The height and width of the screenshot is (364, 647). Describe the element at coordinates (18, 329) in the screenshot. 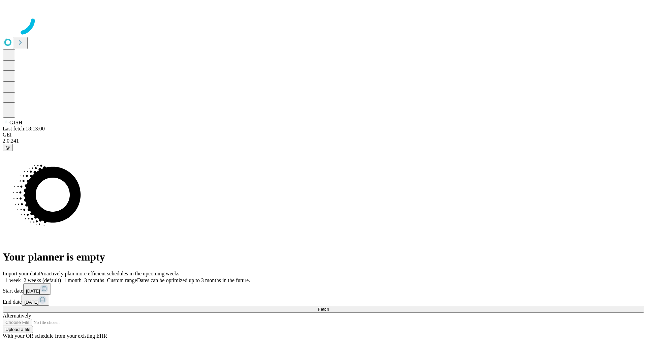

I see `button: Upload a file` at that location.